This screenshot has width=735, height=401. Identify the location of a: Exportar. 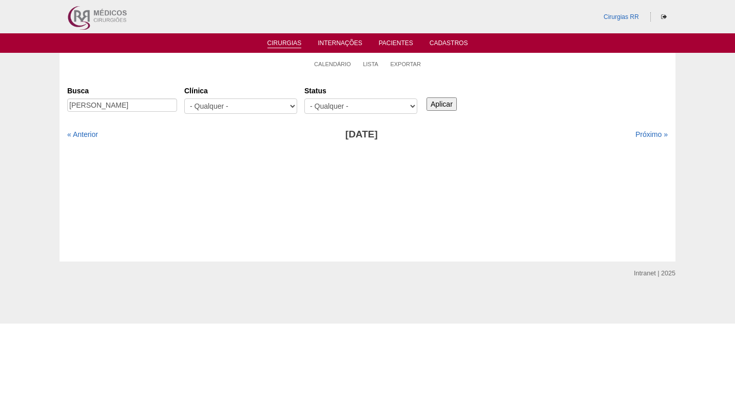
(405, 64).